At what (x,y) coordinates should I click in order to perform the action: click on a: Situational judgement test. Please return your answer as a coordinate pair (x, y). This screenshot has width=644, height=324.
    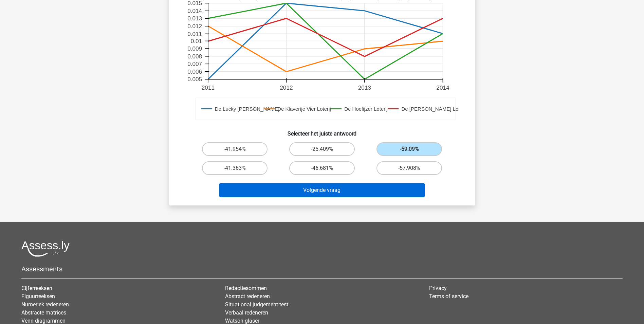
    Looking at the image, I should click on (257, 304).